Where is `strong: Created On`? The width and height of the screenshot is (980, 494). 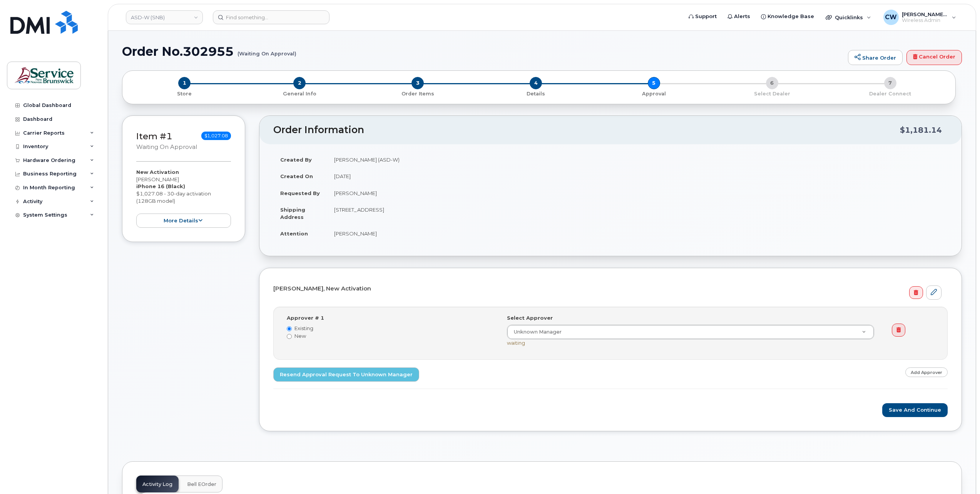
strong: Created On is located at coordinates (296, 176).